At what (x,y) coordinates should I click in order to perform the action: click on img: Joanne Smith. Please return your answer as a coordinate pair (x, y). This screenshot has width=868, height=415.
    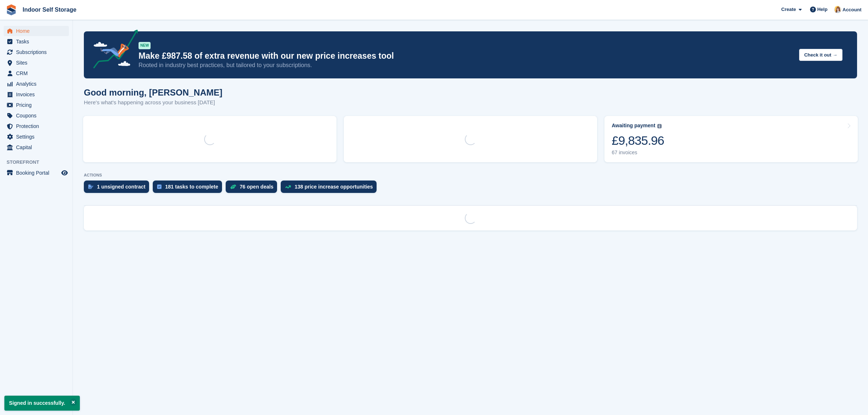
    Looking at the image, I should click on (838, 9).